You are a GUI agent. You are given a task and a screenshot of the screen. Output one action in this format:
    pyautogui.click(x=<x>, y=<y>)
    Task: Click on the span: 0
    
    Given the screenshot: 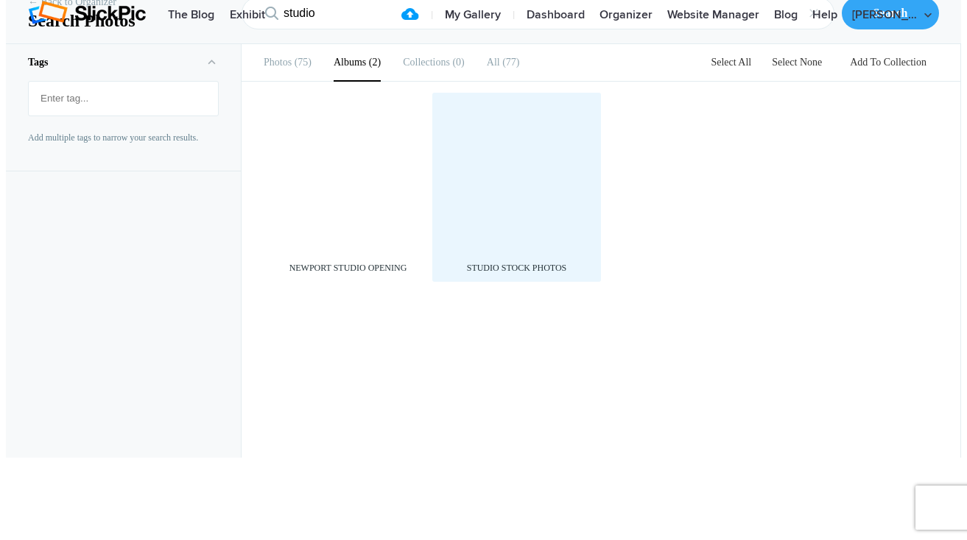 What is the action you would take?
    pyautogui.click(x=457, y=62)
    